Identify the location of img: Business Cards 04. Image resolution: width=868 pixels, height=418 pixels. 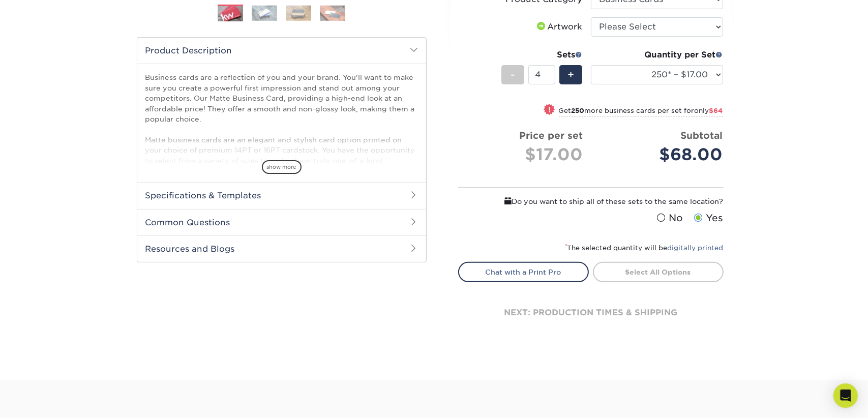
(333, 13).